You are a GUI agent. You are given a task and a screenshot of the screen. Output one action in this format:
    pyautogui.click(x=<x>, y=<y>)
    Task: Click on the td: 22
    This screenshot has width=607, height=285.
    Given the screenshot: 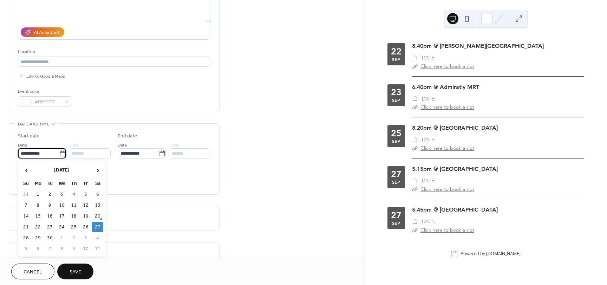 What is the action you would take?
    pyautogui.click(x=38, y=227)
    